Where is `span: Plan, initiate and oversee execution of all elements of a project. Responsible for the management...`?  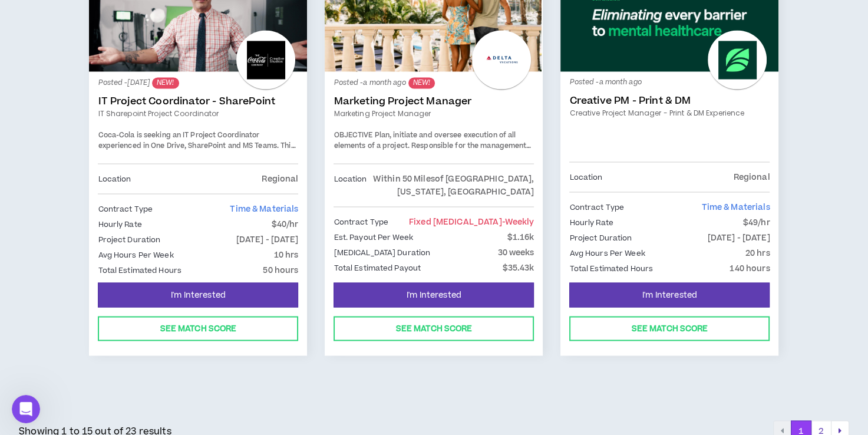 span: Plan, initiate and oversee execution of all elements of a project. Responsible for the management... is located at coordinates (432, 160).